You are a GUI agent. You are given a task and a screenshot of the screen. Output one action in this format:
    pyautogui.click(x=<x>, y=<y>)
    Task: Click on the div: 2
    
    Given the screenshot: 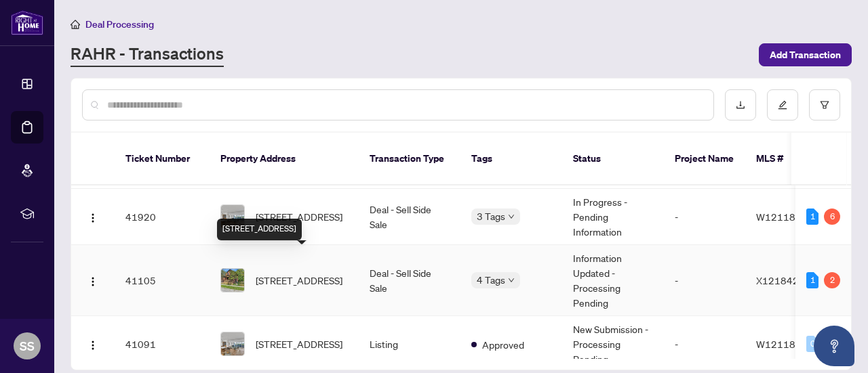 What is the action you would take?
    pyautogui.click(x=832, y=280)
    